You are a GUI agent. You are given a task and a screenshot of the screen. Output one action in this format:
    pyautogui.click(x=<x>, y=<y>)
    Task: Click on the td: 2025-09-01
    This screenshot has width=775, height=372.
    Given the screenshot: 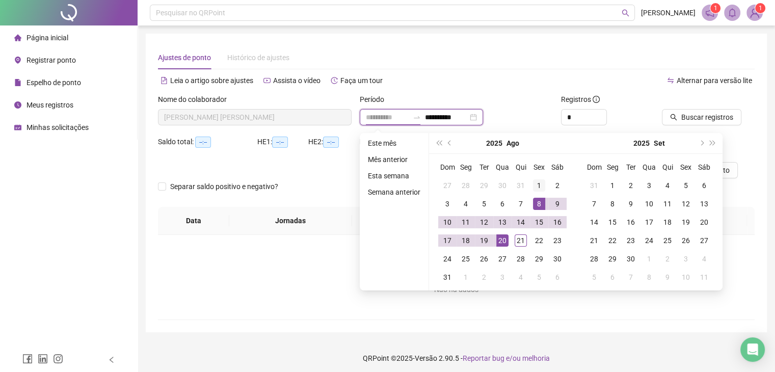 What is the action you would take?
    pyautogui.click(x=613, y=186)
    